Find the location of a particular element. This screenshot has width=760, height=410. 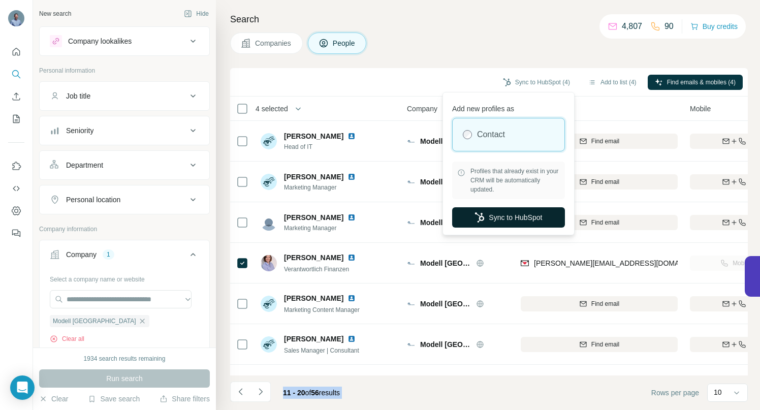

button: Sync to HubSpot is located at coordinates (508, 217).